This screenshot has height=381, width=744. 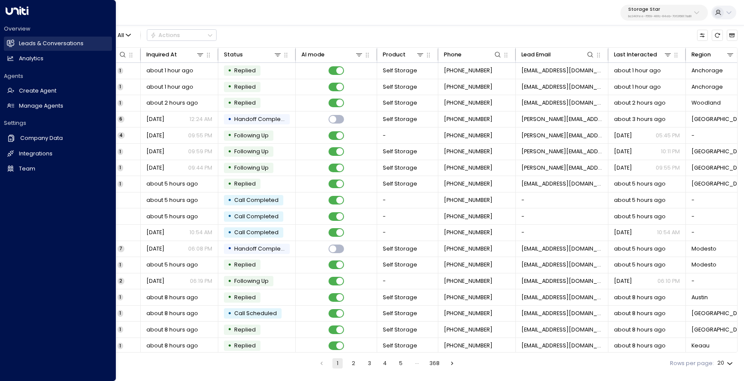 What do you see at coordinates (562, 103) in the screenshot?
I see `span: er1qfel1x530@gmail.com` at bounding box center [562, 103].